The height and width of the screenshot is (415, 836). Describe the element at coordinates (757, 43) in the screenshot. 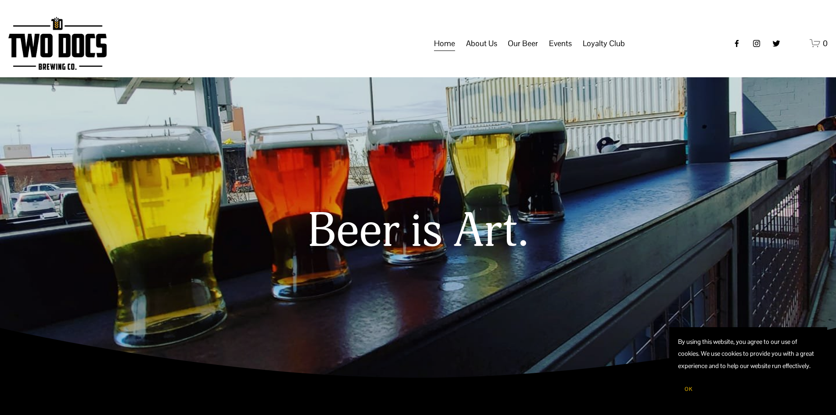

I see `a: instagram-unauth` at that location.